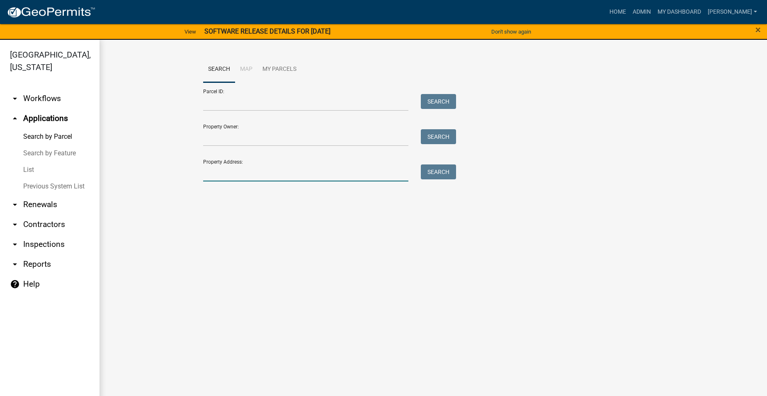 Image resolution: width=767 pixels, height=396 pixels. I want to click on a: Search, so click(219, 70).